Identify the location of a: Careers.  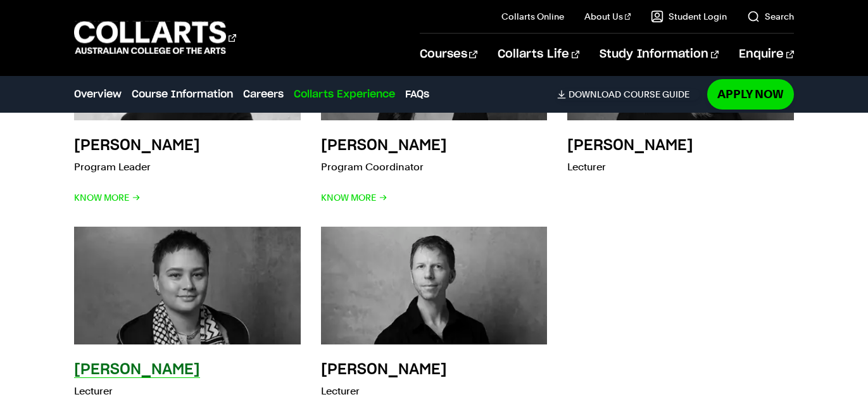
(263, 94).